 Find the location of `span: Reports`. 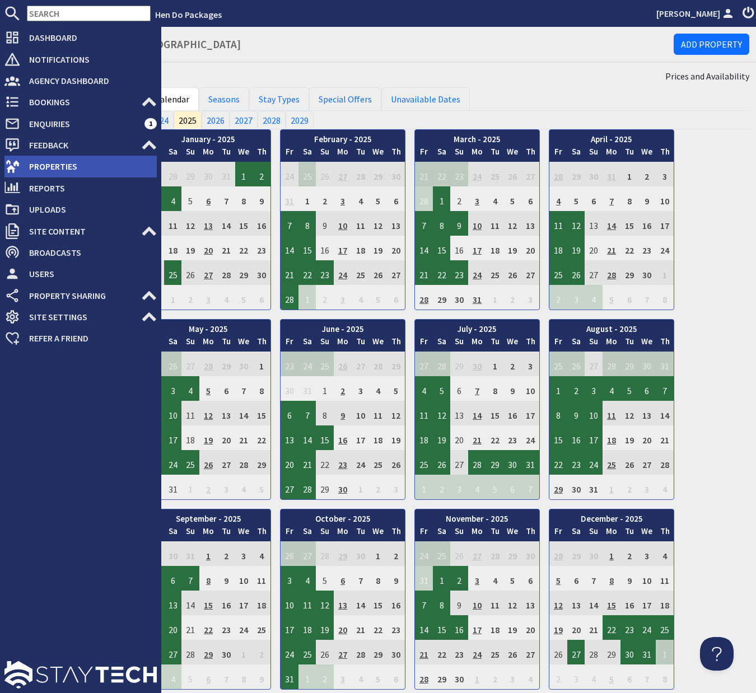

span: Reports is located at coordinates (88, 188).